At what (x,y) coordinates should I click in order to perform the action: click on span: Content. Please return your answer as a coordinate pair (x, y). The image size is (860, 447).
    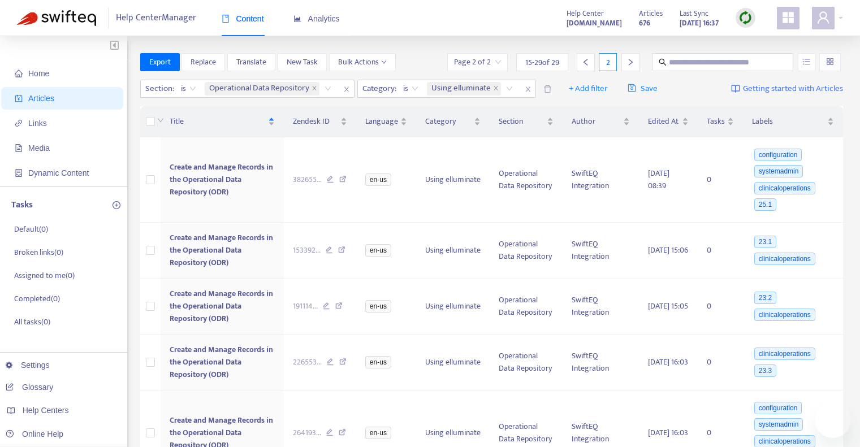
    Looking at the image, I should click on (243, 19).